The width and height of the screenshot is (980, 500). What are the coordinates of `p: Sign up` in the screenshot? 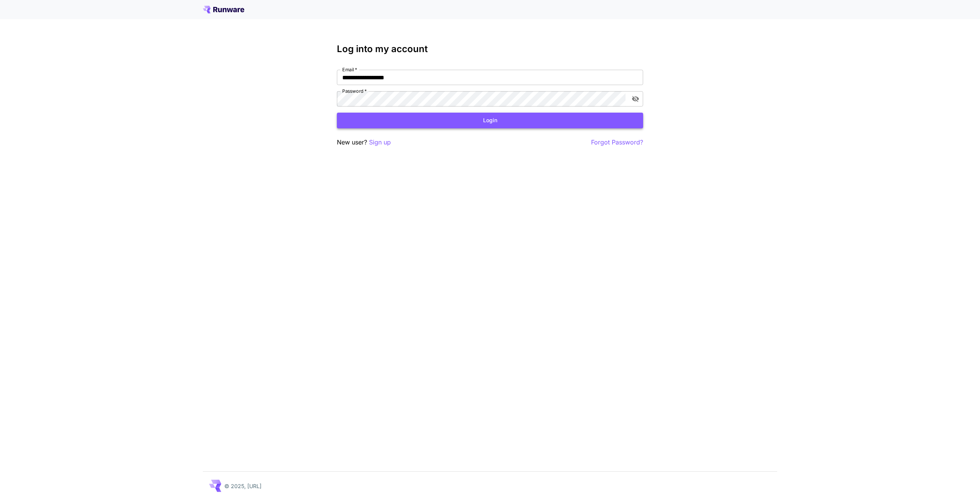 It's located at (380, 142).